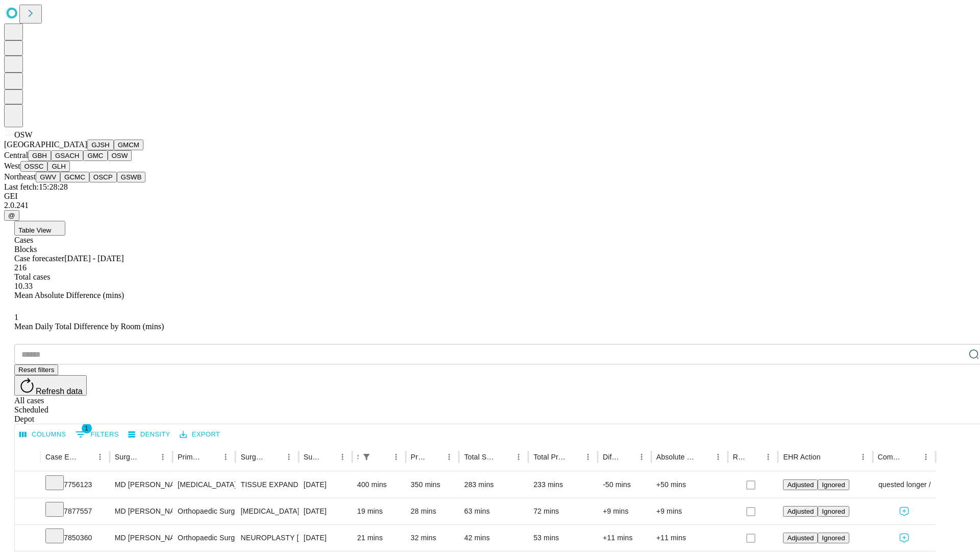  What do you see at coordinates (379, 484) in the screenshot?
I see `div: 400 mins` at bounding box center [379, 484].